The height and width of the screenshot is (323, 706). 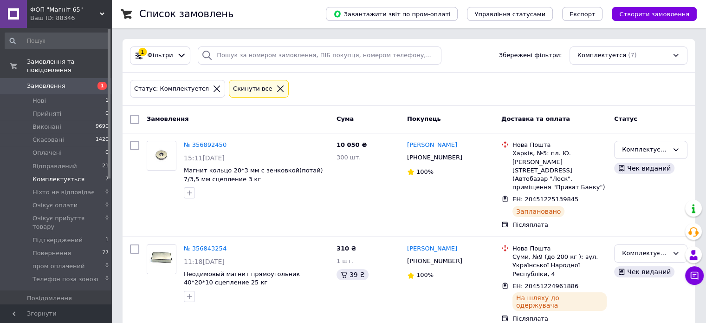 I want to click on span: (7), so click(x=632, y=55).